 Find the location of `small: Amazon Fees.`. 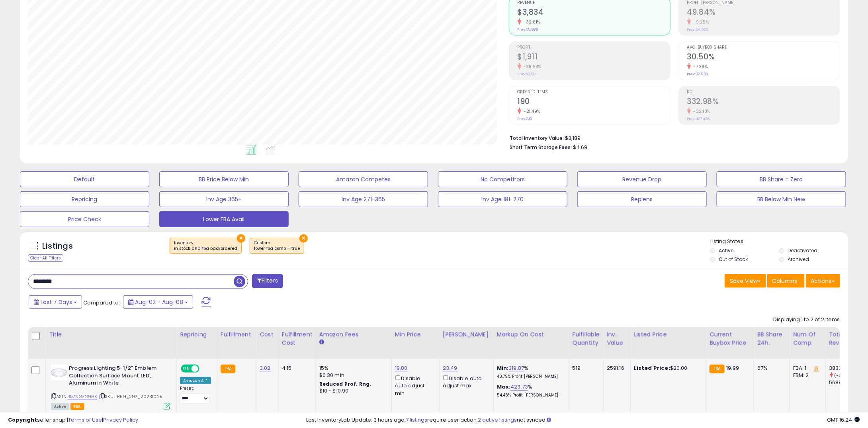

small: Amazon Fees. is located at coordinates (322, 342).